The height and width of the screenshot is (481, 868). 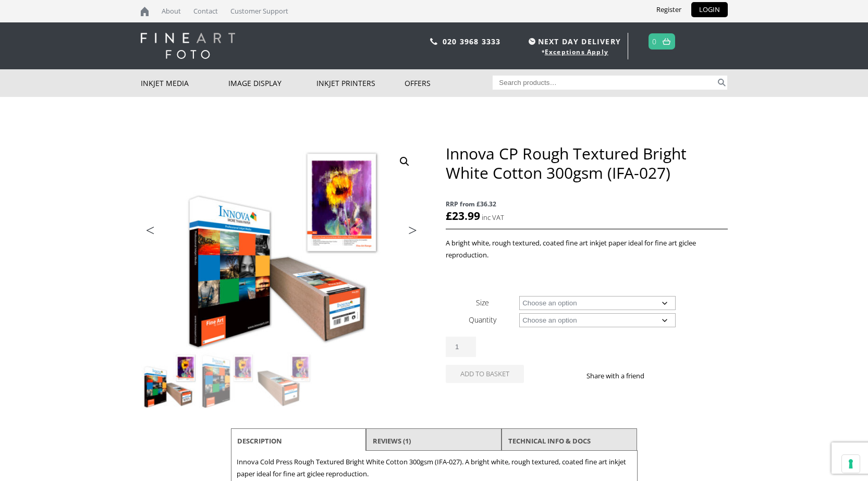 I want to click on img: facebook sharing button, so click(x=661, y=375).